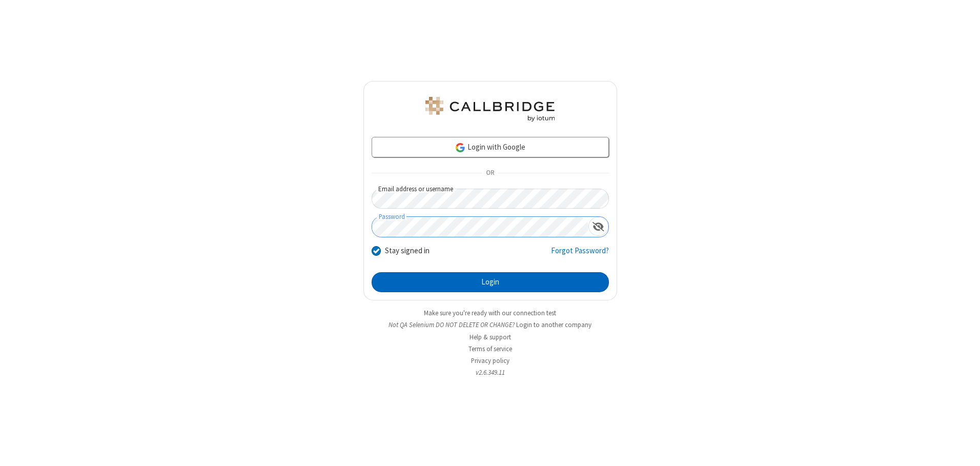  What do you see at coordinates (554, 324) in the screenshot?
I see `button: Login to another company` at bounding box center [554, 324].